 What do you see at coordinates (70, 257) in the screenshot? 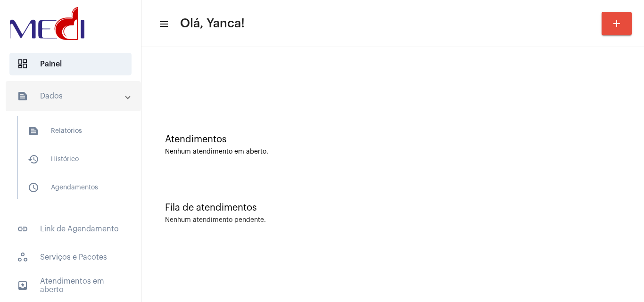
I see `span: Serviços e Pacotes` at bounding box center [70, 257].